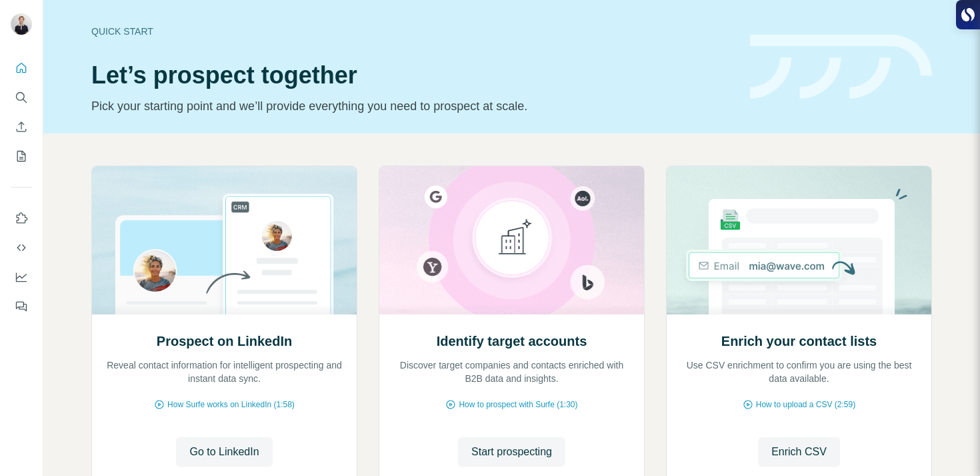  Describe the element at coordinates (798, 341) in the screenshot. I see `h2: Enrich your contact lists` at that location.